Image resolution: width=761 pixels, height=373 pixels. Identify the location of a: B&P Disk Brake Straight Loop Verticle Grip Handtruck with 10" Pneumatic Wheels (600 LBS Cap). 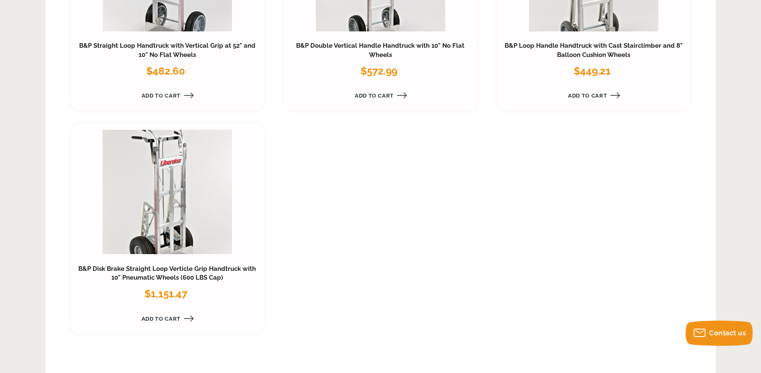
(167, 273).